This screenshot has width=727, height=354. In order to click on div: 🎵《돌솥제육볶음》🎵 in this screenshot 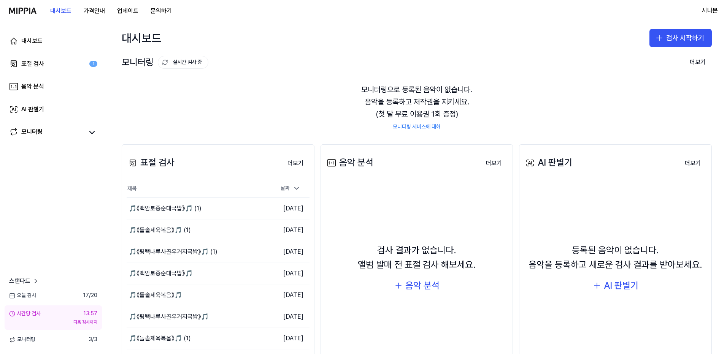, I will do `click(155, 295)`.